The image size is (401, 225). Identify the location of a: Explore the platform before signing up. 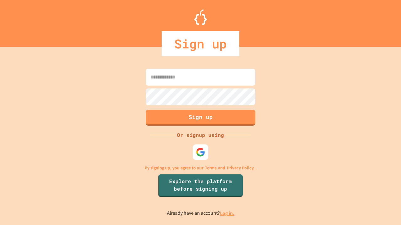
(200, 186).